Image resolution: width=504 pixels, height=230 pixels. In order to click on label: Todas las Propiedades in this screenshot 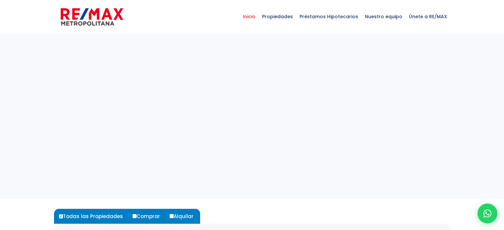, I will do `click(94, 217)`.